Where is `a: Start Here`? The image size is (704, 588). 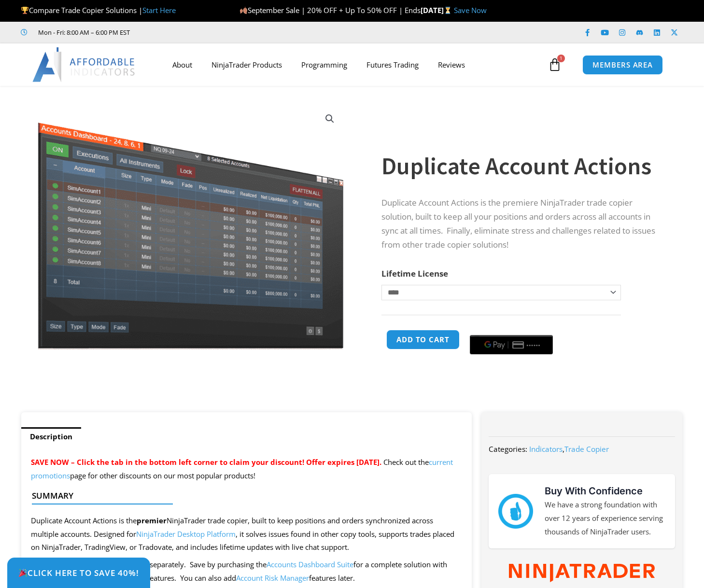
a: Start Here is located at coordinates (158, 10).